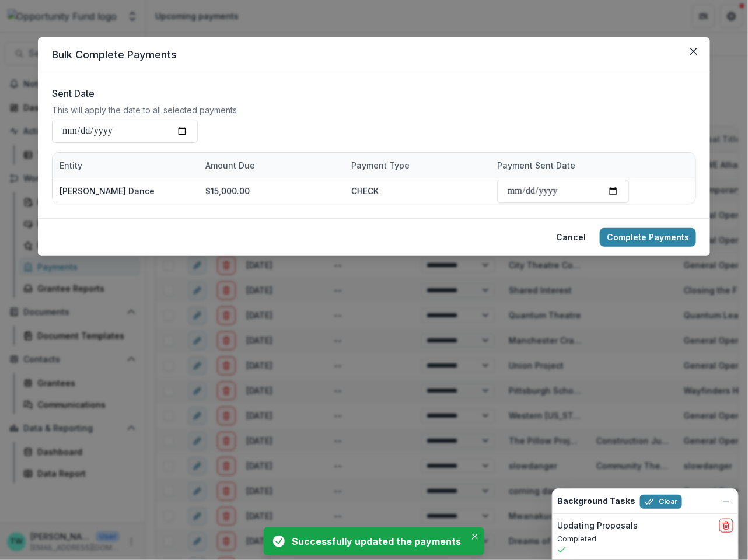 Image resolution: width=748 pixels, height=560 pixels. I want to click on header: Bulk Complete Payments, so click(374, 55).